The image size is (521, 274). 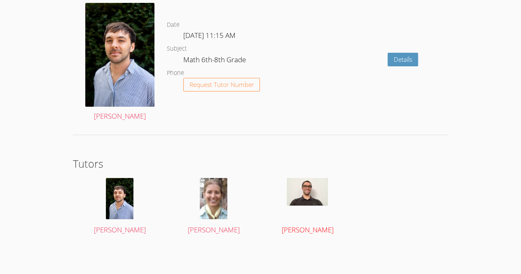 What do you see at coordinates (177, 49) in the screenshot?
I see `dt: Subject` at bounding box center [177, 49].